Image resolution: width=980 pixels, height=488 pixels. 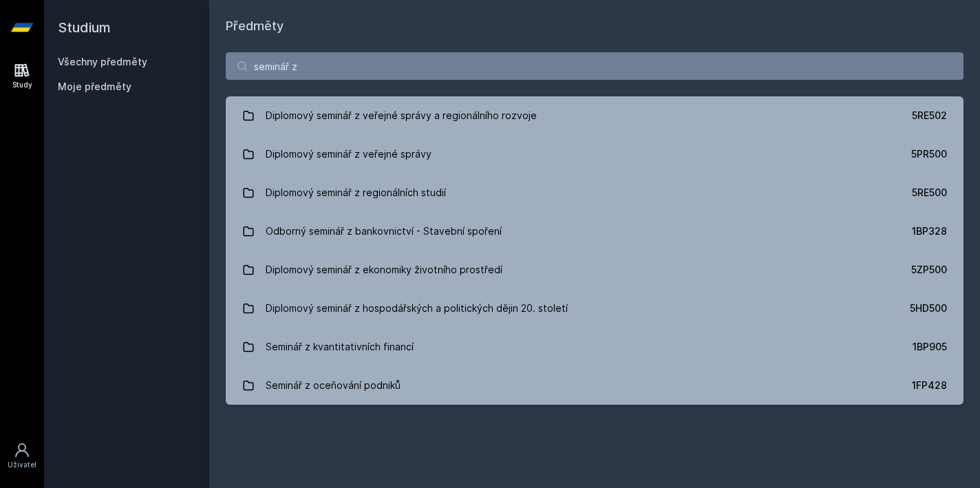 I want to click on h1: Předměty, so click(x=594, y=26).